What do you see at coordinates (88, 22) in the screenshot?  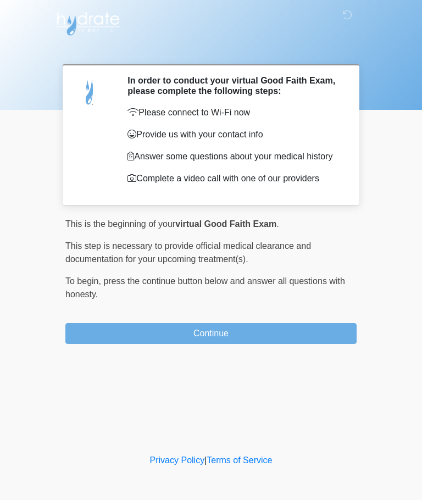 I see `img: Hydrate IV Bar - Arcadia Logo` at bounding box center [88, 22].